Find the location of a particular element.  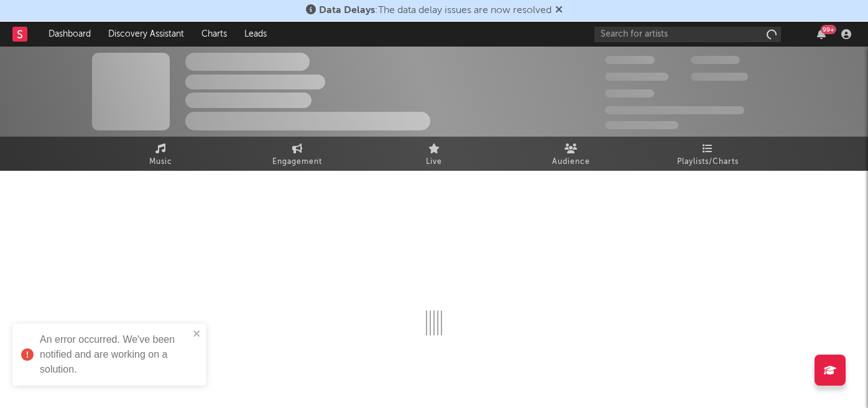

div: 99 + is located at coordinates (828, 30).